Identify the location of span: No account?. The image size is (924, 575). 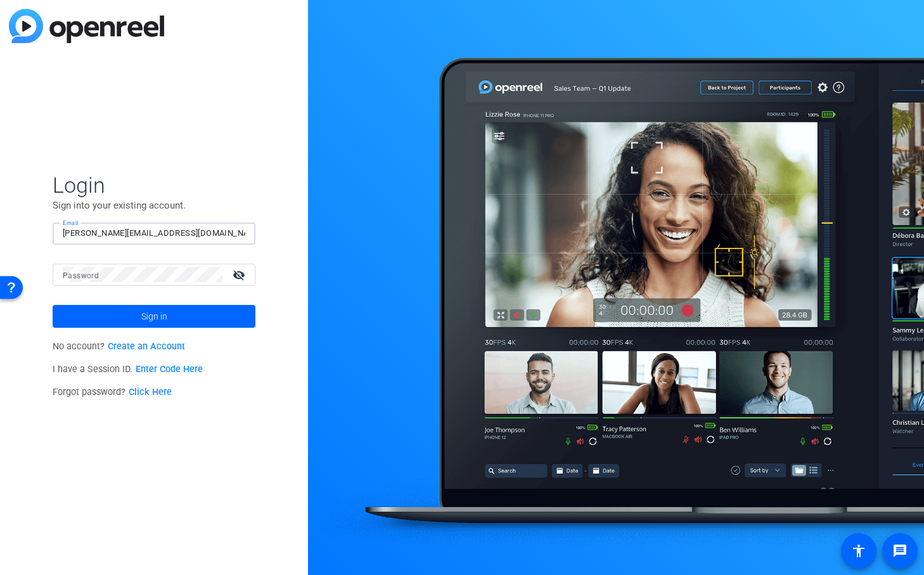
(119, 346).